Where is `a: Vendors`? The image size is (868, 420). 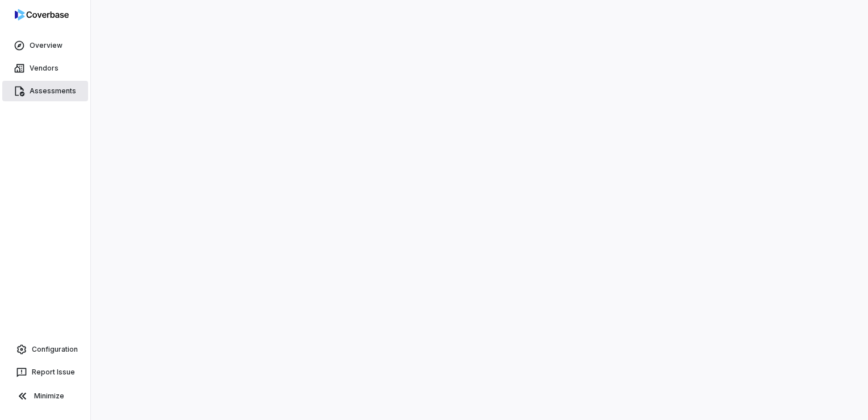 a: Vendors is located at coordinates (45, 68).